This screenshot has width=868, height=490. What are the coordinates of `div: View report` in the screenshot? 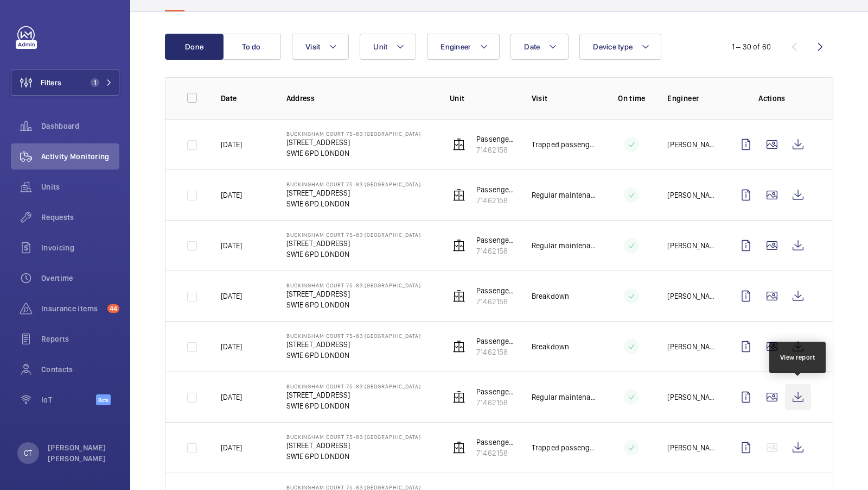 It's located at (797, 357).